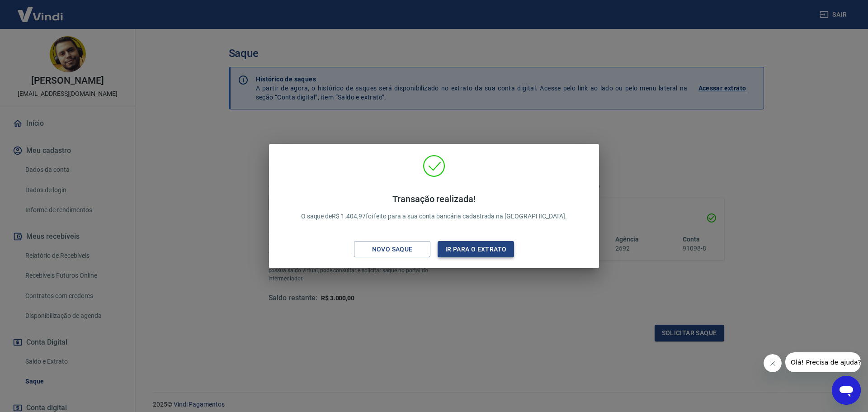  What do you see at coordinates (434, 199) in the screenshot?
I see `h4: Transação realizada!` at bounding box center [434, 199].